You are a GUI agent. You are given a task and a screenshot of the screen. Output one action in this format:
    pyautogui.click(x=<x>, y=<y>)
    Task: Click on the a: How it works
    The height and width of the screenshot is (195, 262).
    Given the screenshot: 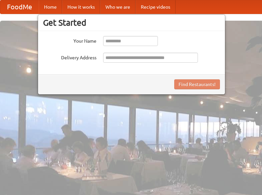 What is the action you would take?
    pyautogui.click(x=81, y=7)
    